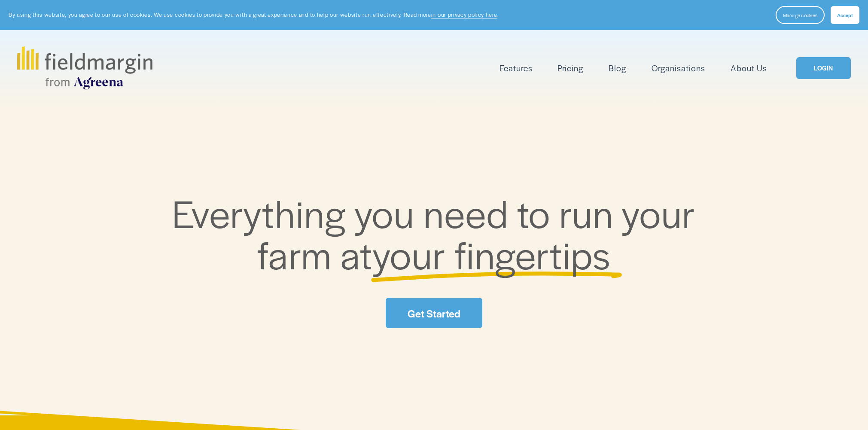  Describe the element at coordinates (845, 15) in the screenshot. I see `span: Accept` at that location.